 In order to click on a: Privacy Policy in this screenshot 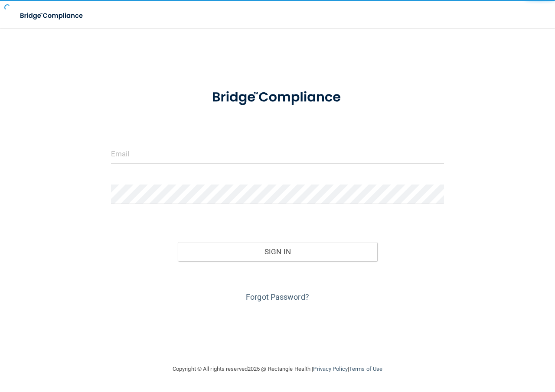, I will do `click(330, 369)`.